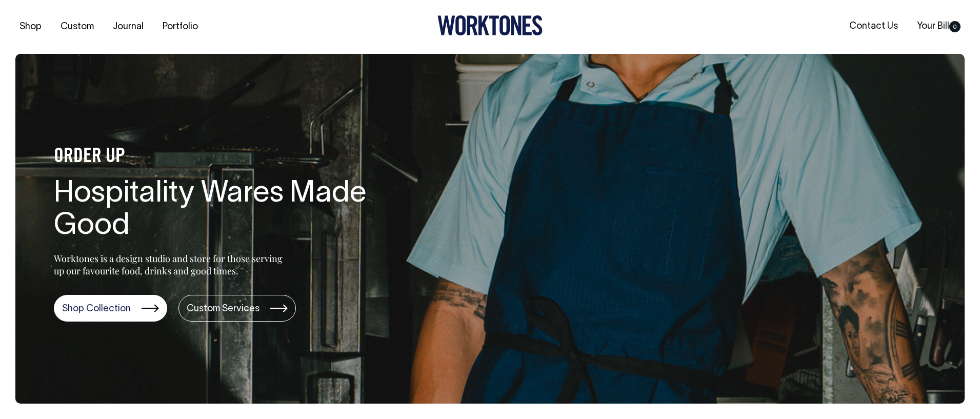  I want to click on a: Shop Collection, so click(110, 308).